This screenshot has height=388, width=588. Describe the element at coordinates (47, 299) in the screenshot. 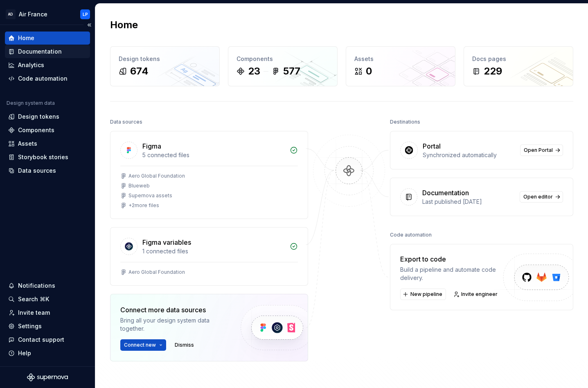

I see `button: Search ⌘K` at that location.